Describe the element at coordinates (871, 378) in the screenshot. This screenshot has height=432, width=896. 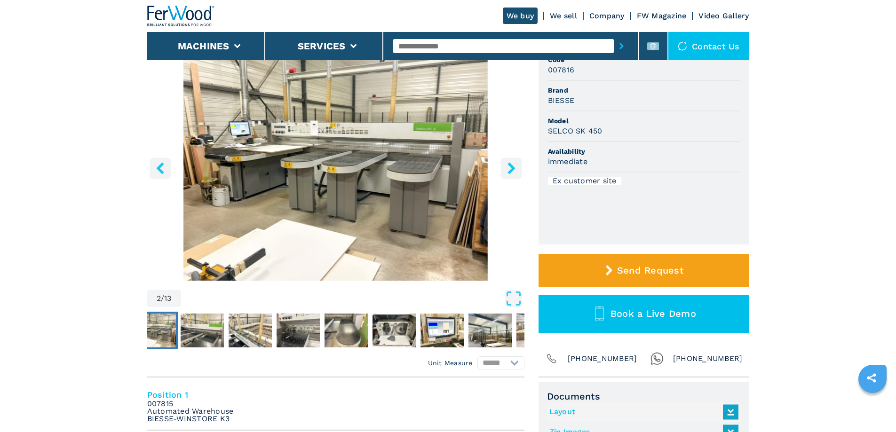
I see `a: sharethis` at that location.